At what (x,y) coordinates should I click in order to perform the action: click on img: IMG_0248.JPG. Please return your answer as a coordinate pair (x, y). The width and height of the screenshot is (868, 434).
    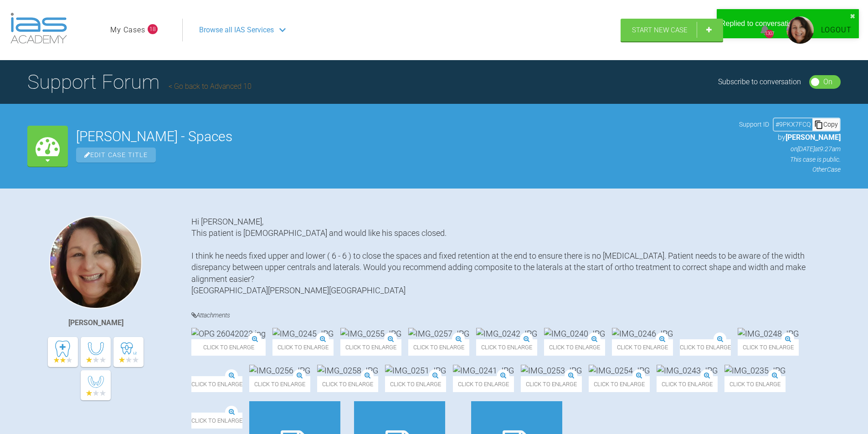
    Looking at the image, I should click on (769, 334).